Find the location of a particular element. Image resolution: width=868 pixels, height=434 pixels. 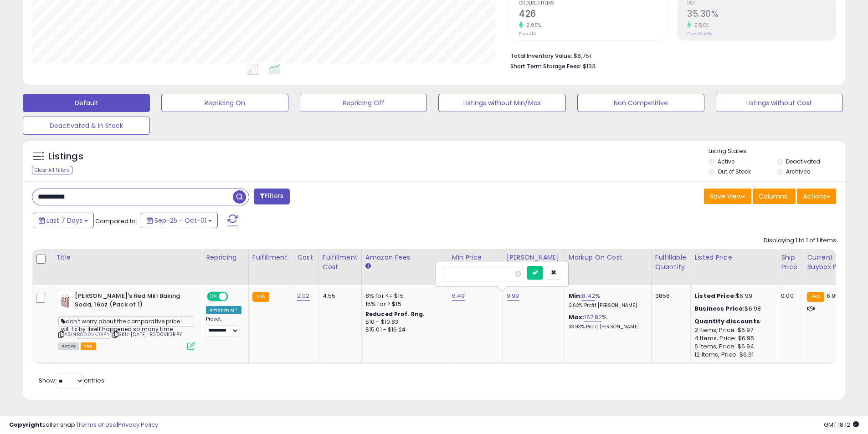

span: Ordered Items is located at coordinates (593, 3).